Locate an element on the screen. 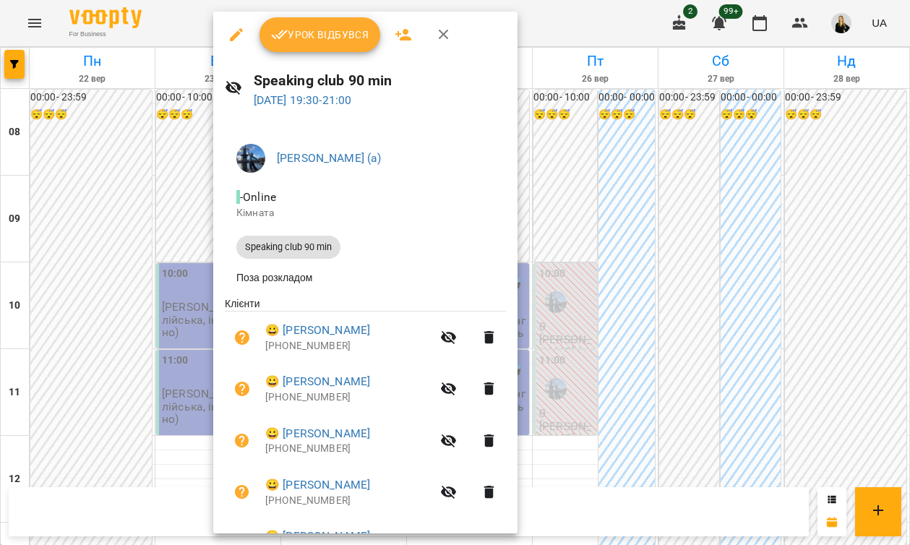 The height and width of the screenshot is (545, 910). button: Урок відбувся is located at coordinates (320, 35).